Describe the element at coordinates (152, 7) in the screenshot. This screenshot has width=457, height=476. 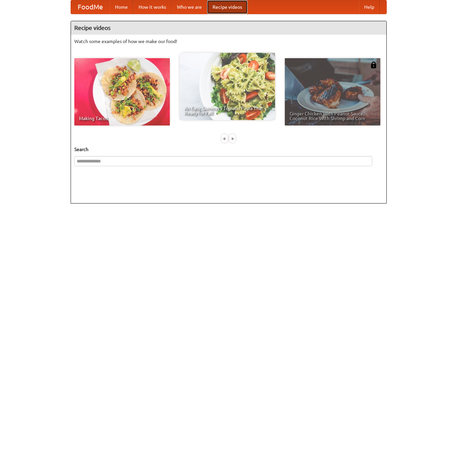
I see `a: How it works` at that location.